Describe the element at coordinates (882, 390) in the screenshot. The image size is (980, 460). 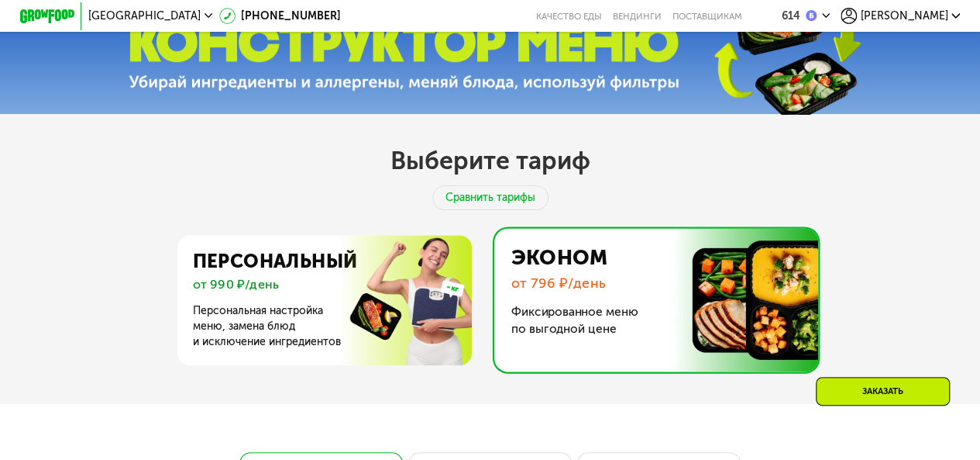
I see `div: Заказать` at that location.